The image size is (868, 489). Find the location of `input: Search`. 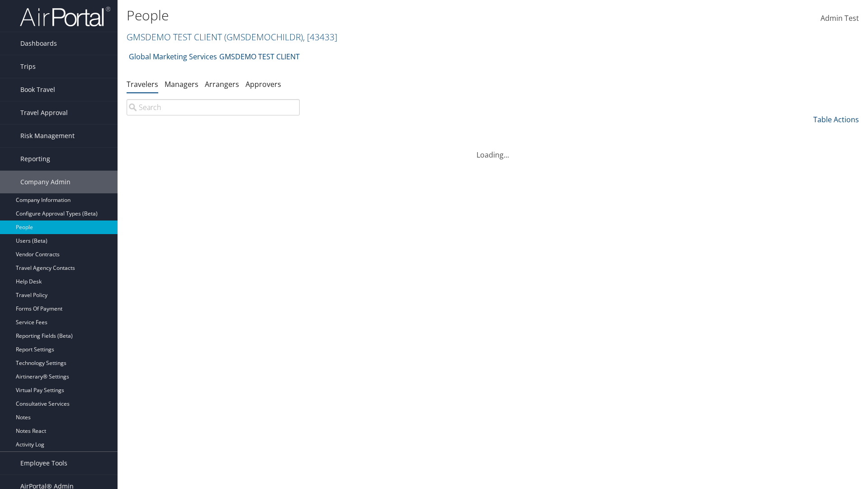

input: Search is located at coordinates (213, 107).